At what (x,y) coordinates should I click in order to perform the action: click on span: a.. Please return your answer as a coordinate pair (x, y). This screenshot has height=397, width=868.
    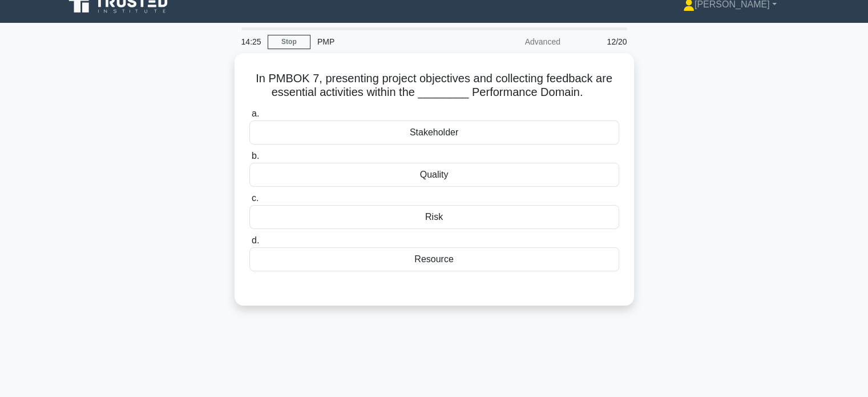
    Looking at the image, I should click on (255, 113).